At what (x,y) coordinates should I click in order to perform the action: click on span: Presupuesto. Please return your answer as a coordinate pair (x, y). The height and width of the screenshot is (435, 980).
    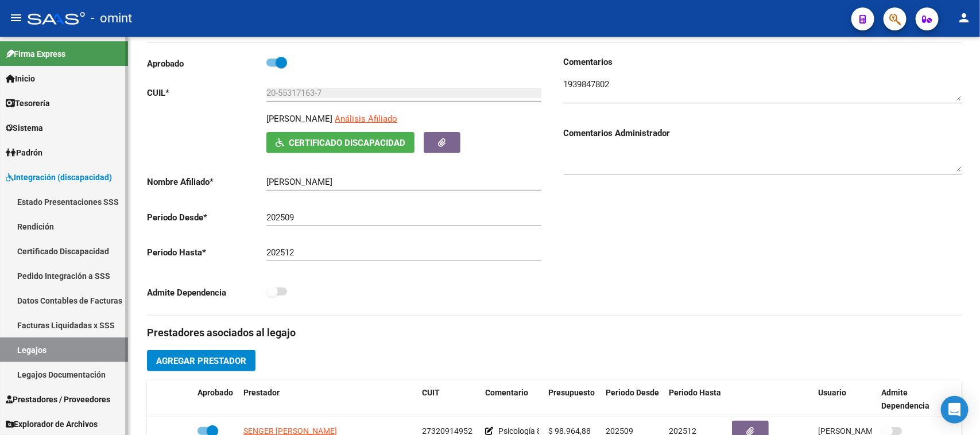
    Looking at the image, I should click on (571, 392).